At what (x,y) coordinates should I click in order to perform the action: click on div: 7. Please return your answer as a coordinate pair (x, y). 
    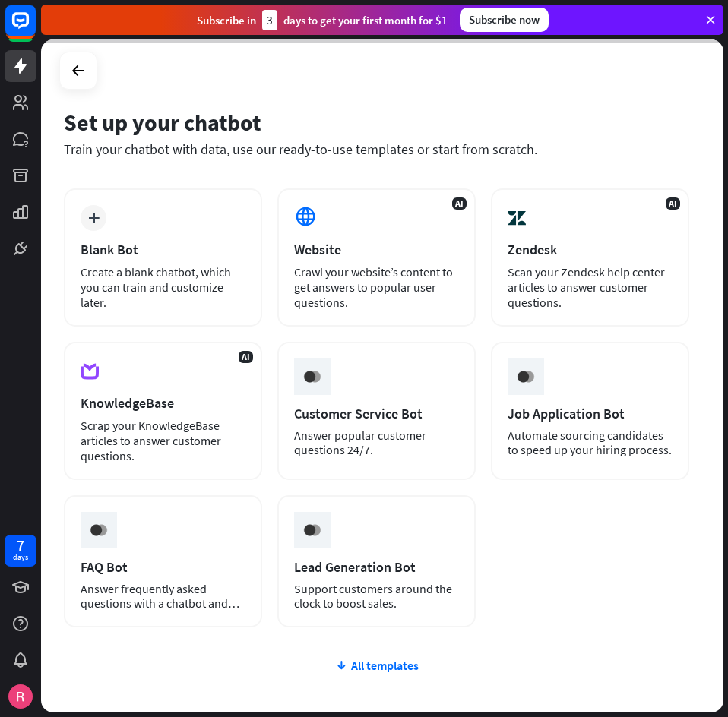
    Looking at the image, I should click on (20, 545).